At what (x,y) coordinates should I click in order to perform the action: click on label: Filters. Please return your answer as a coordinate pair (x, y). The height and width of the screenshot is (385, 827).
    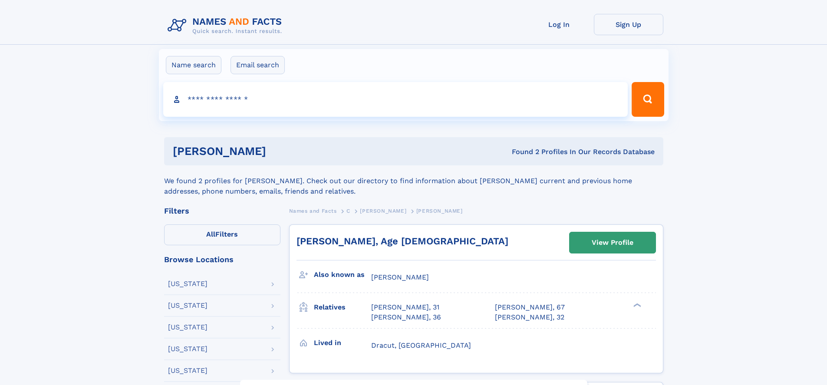
    Looking at the image, I should click on (222, 235).